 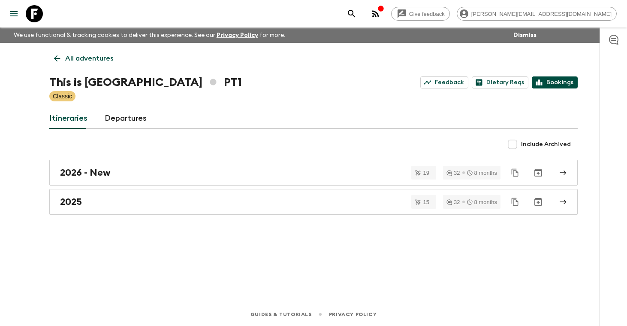 What do you see at coordinates (89, 58) in the screenshot?
I see `p: All adventures` at bounding box center [89, 58].